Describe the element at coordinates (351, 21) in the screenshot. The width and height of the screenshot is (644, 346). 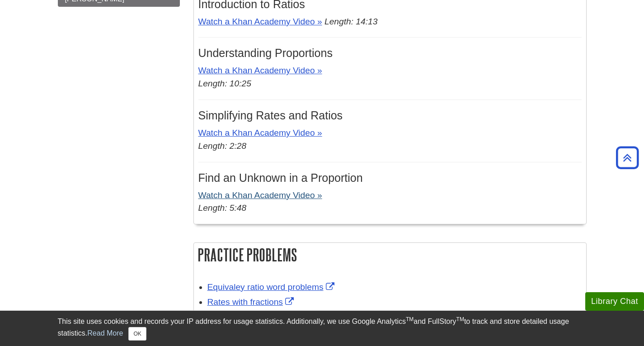
I see `em: Length: 14:13` at that location.